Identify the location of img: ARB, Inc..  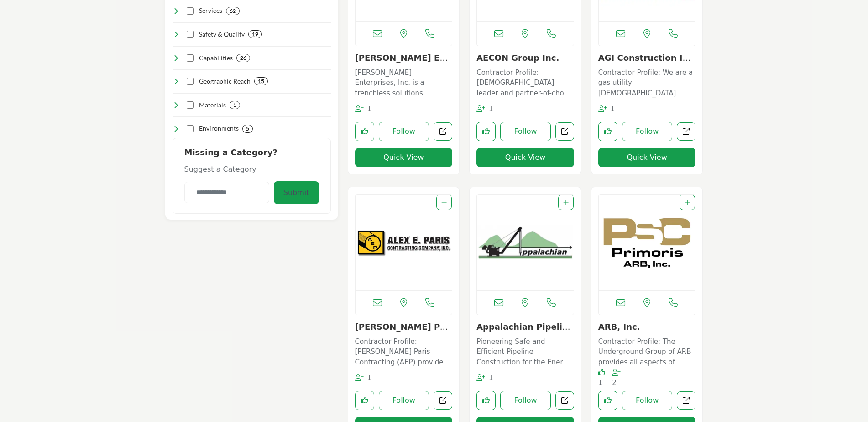
(647, 242).